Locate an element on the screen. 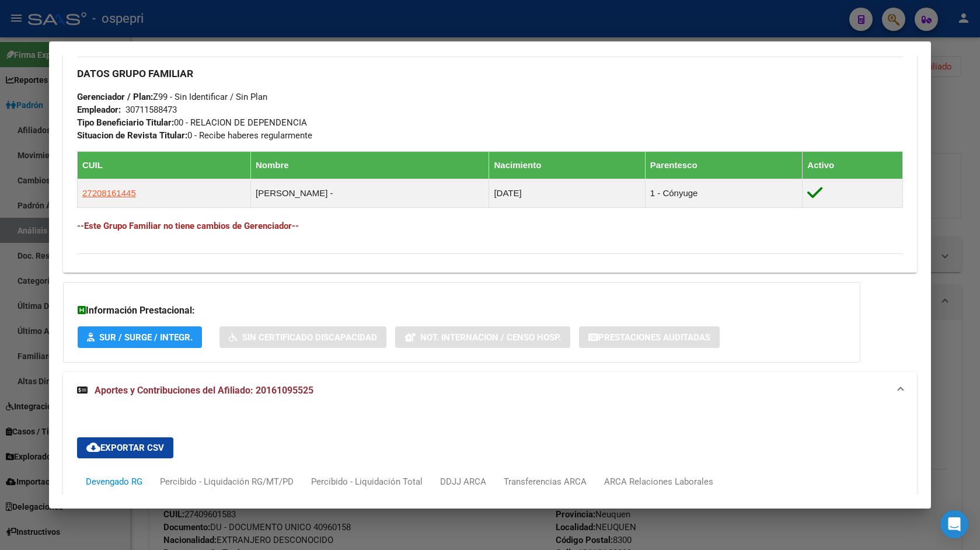  button: Prestaciones Auditadas is located at coordinates (649, 337).